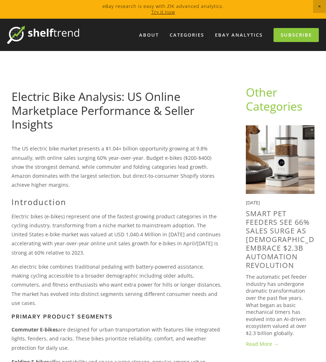 Image resolution: width=326 pixels, height=362 pixels. I want to click on p: Electric bikes (e-bikes) represent one of the fastest-growing product categories in the cycling i..., so click(117, 235).